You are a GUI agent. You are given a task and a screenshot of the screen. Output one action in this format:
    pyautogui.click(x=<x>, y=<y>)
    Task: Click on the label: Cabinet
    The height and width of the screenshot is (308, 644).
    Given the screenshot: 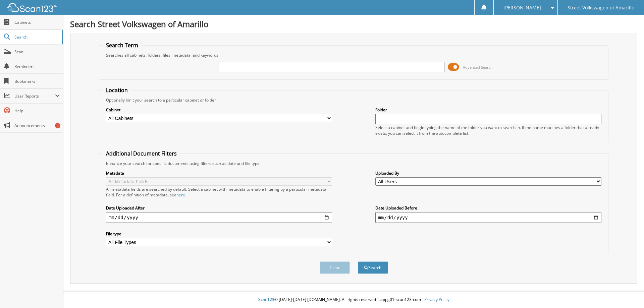 What is the action you would take?
    pyautogui.click(x=219, y=110)
    